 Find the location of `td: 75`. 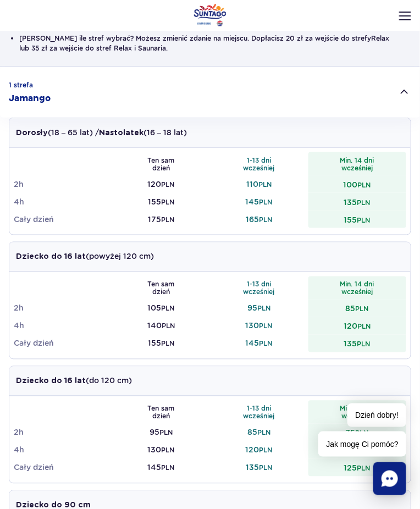

td: 75 is located at coordinates (357, 433).